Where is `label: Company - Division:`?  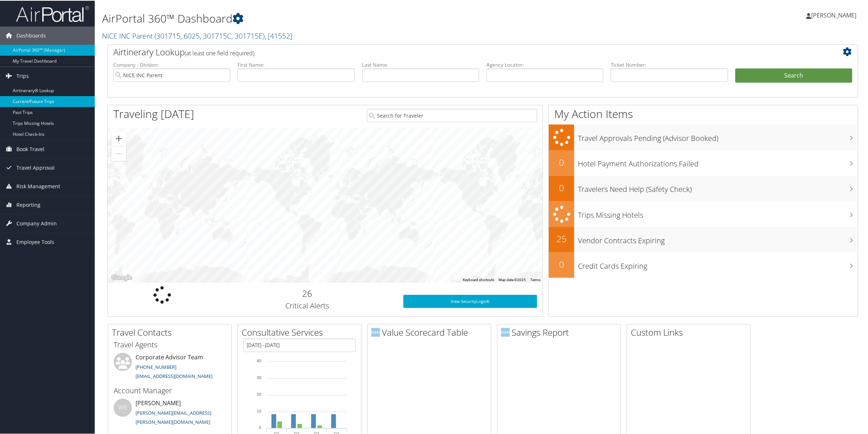
label: Company - Division: is located at coordinates (172, 64).